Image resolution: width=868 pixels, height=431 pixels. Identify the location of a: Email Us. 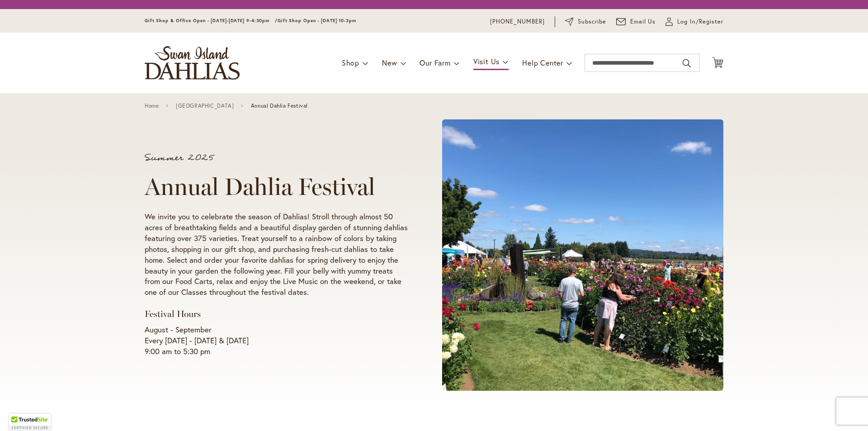
(637, 21).